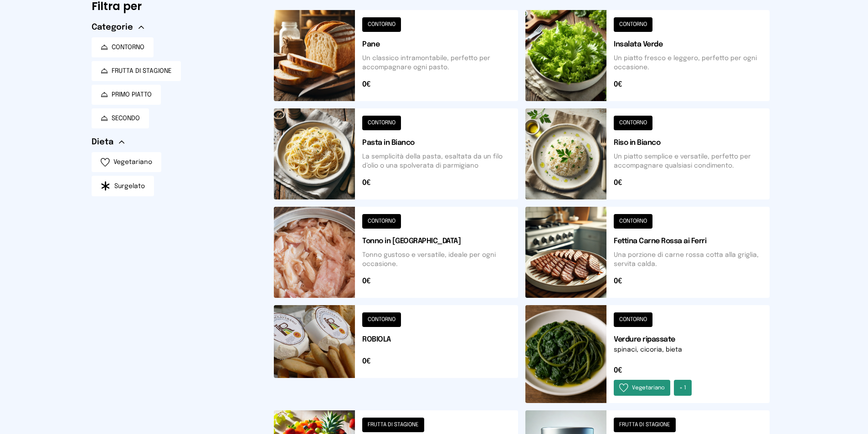 The image size is (868, 434). What do you see at coordinates (126, 162) in the screenshot?
I see `button: Vegetariano` at bounding box center [126, 162].